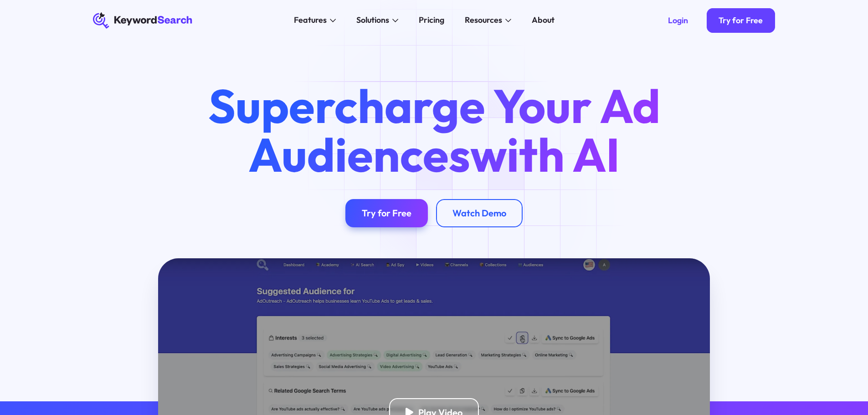 The width and height of the screenshot is (868, 415). What do you see at coordinates (545, 154) in the screenshot?
I see `span: with AI` at bounding box center [545, 154].